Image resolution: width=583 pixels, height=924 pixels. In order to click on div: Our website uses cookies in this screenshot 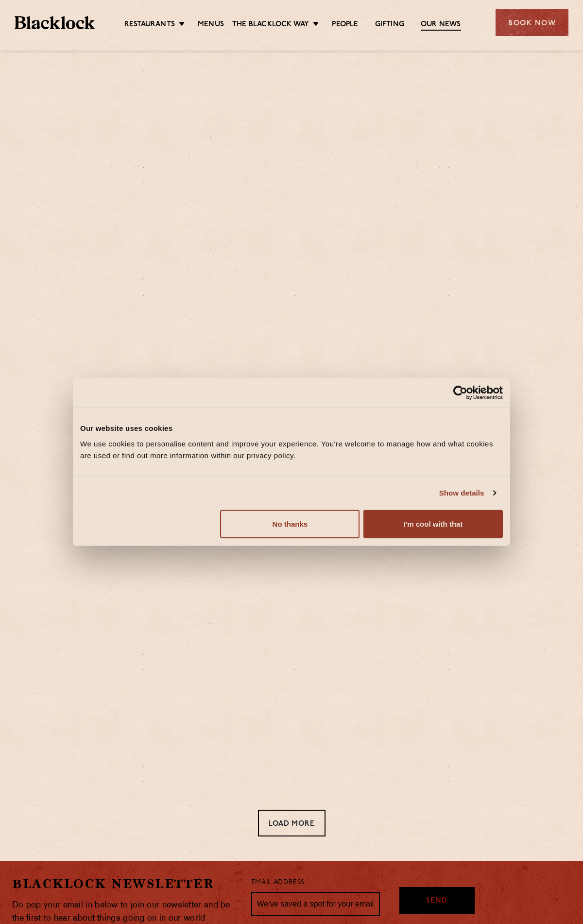, I will do `click(292, 428)`.